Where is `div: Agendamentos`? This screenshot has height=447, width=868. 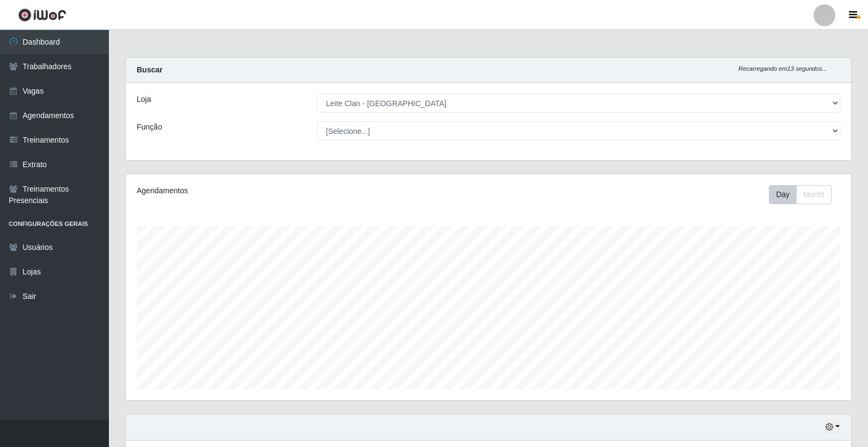
div: Agendamentos is located at coordinates (279, 190).